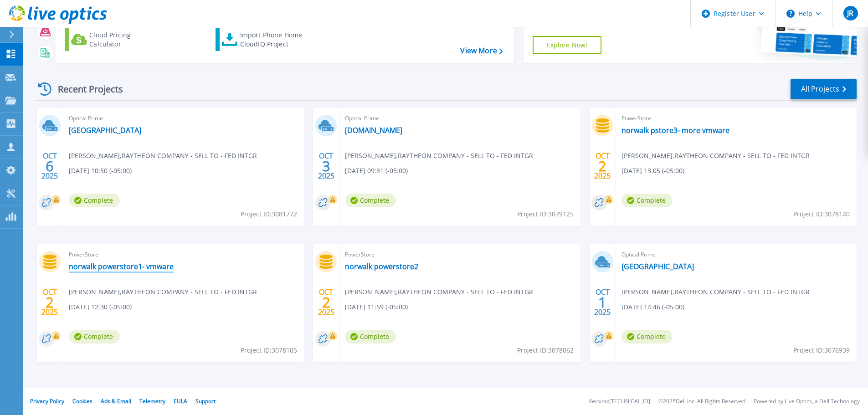 This screenshot has width=868, height=415. I want to click on a: Support, so click(206, 401).